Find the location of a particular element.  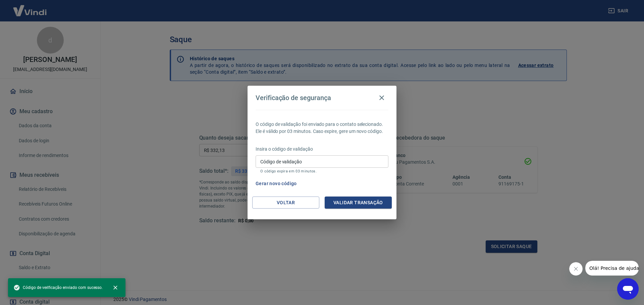

button: close is located at coordinates (115, 288).